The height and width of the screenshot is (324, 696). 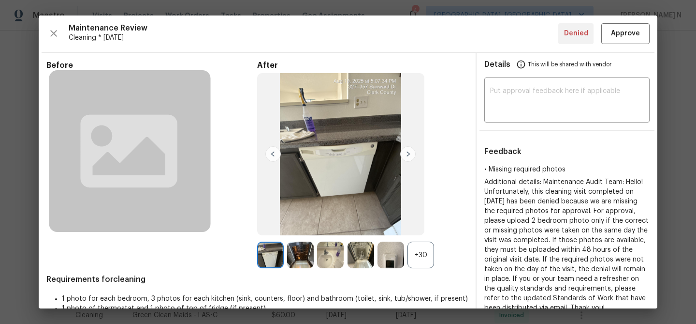 I want to click on img: right-chevron-button-url, so click(x=408, y=154).